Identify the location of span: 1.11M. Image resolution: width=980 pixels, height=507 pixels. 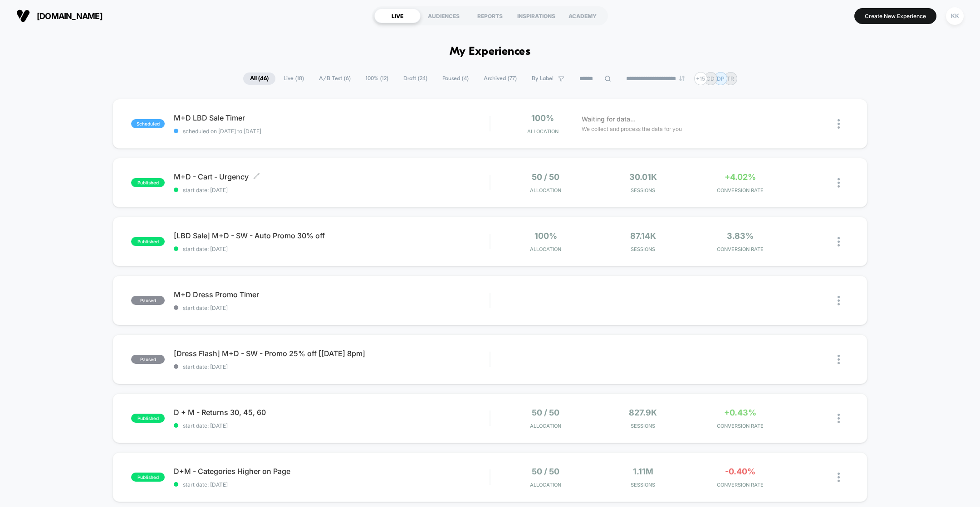
(643, 472).